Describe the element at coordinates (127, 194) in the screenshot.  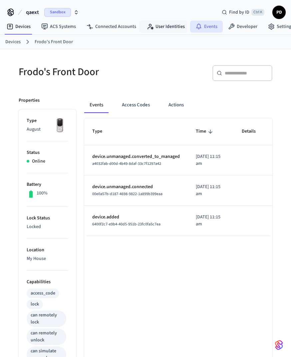
I see `span: 00e0a57b-d187-4698-9822-1a899b399eaa` at that location.